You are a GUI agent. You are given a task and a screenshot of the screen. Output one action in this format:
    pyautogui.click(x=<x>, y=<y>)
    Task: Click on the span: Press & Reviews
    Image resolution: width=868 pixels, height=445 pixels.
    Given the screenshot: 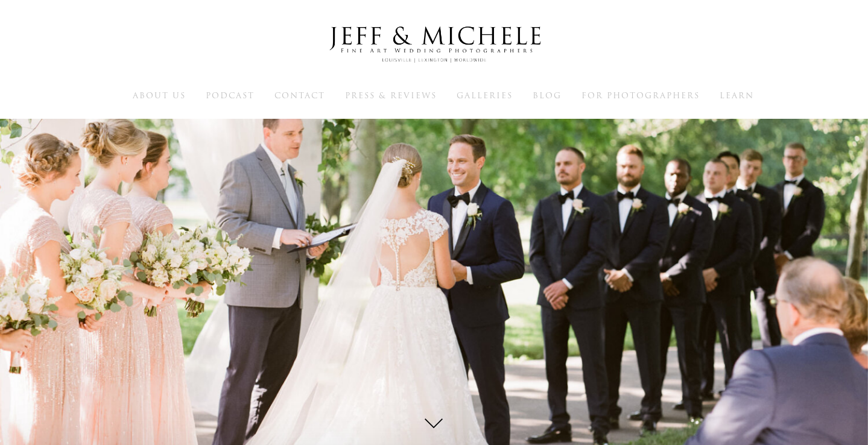 What is the action you would take?
    pyautogui.click(x=391, y=95)
    